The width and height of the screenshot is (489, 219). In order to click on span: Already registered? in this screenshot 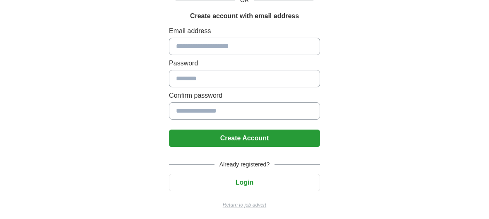, I will do `click(244, 164)`.